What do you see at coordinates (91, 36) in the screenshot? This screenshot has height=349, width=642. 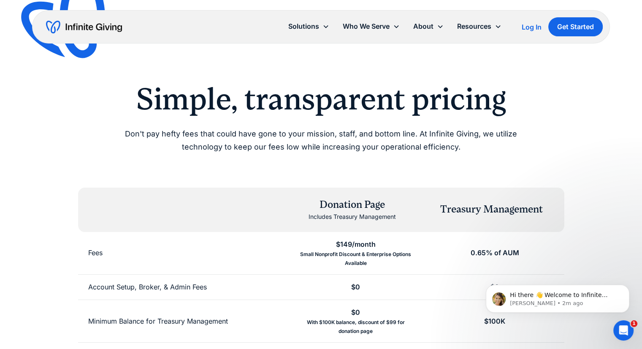 I see `p: Message from Kasey, sent 2m ago` at bounding box center [91, 36].